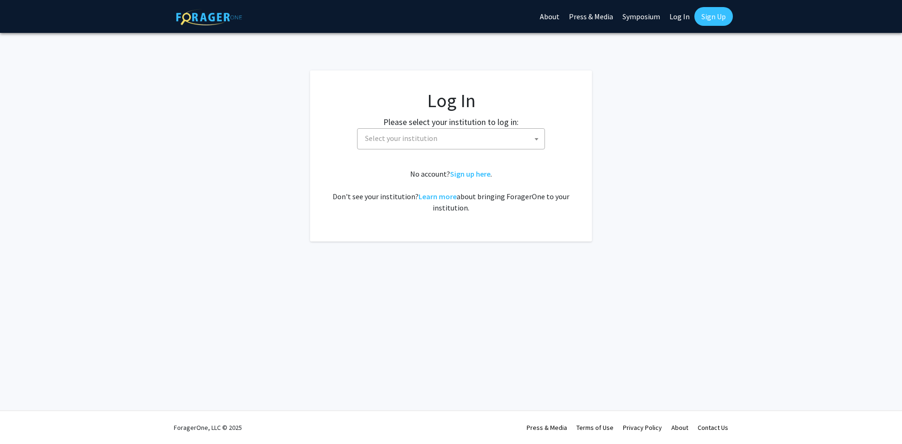  I want to click on a: Terms of Use, so click(595, 428).